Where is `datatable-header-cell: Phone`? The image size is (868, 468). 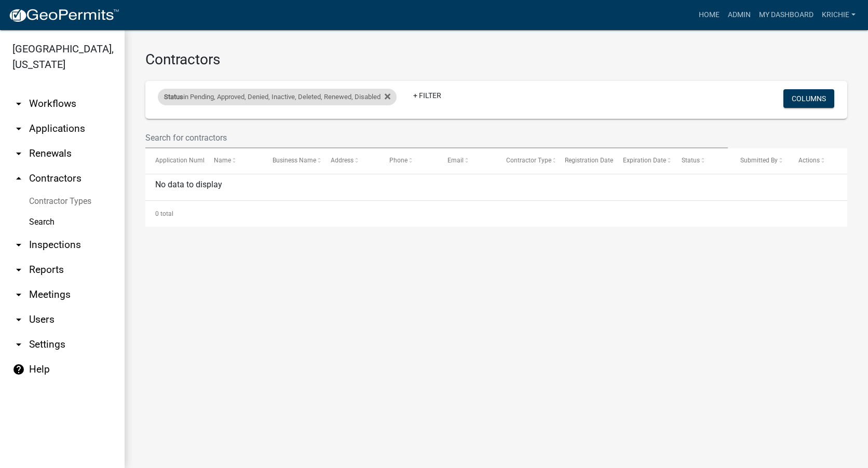
datatable-header-cell: Phone is located at coordinates (409, 161).